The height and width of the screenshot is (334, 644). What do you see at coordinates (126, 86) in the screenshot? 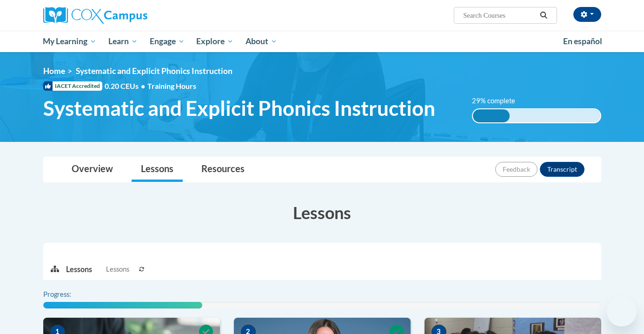
I see `span: 0.20 CEUs` at bounding box center [126, 86].